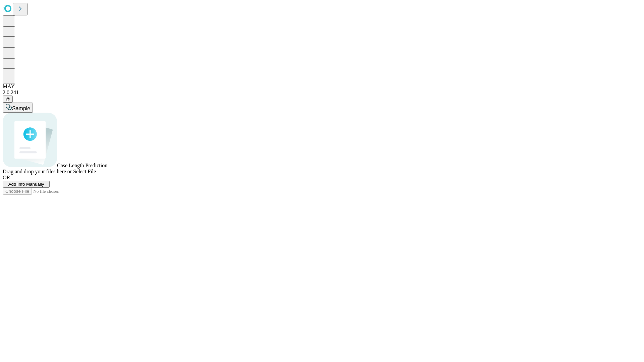 The height and width of the screenshot is (362, 644). I want to click on button: Sample, so click(18, 108).